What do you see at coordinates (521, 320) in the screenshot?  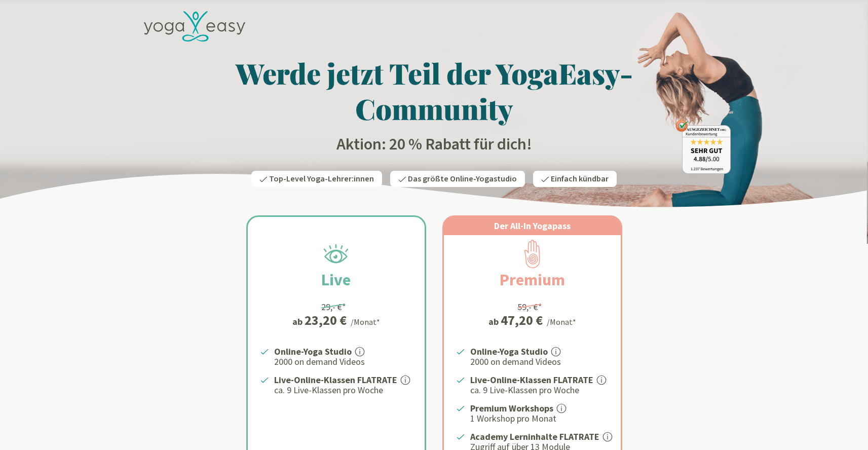 I see `div: 47,20 €` at bounding box center [521, 320].